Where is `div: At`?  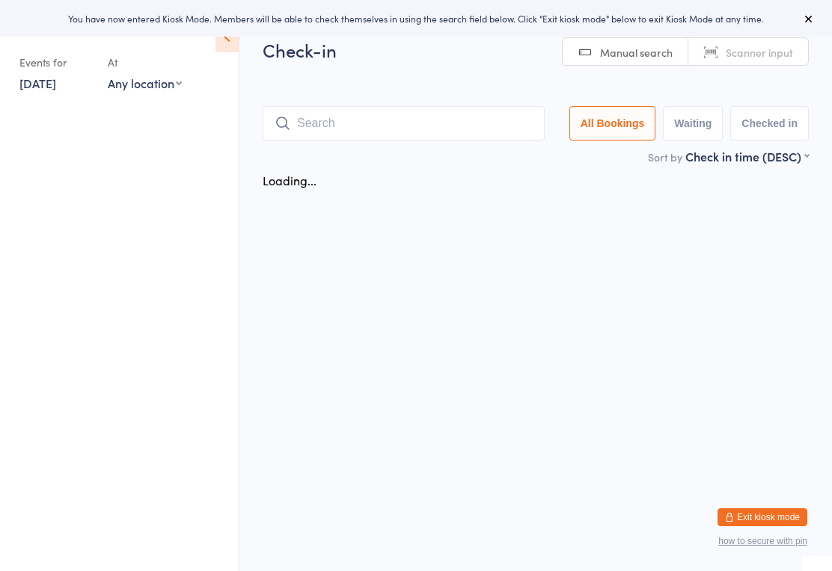
div: At is located at coordinates (144, 62).